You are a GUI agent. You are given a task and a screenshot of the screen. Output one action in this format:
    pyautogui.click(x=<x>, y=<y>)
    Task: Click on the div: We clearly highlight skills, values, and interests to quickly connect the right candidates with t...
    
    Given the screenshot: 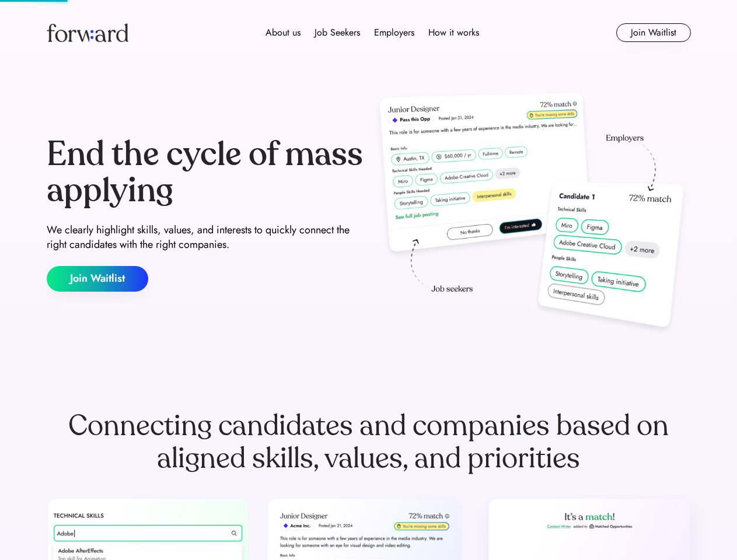 What is the action you would take?
    pyautogui.click(x=205, y=238)
    